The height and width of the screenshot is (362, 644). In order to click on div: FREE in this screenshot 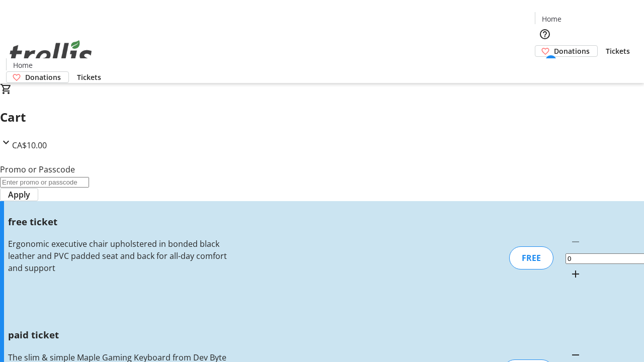, I will do `click(531, 258)`.